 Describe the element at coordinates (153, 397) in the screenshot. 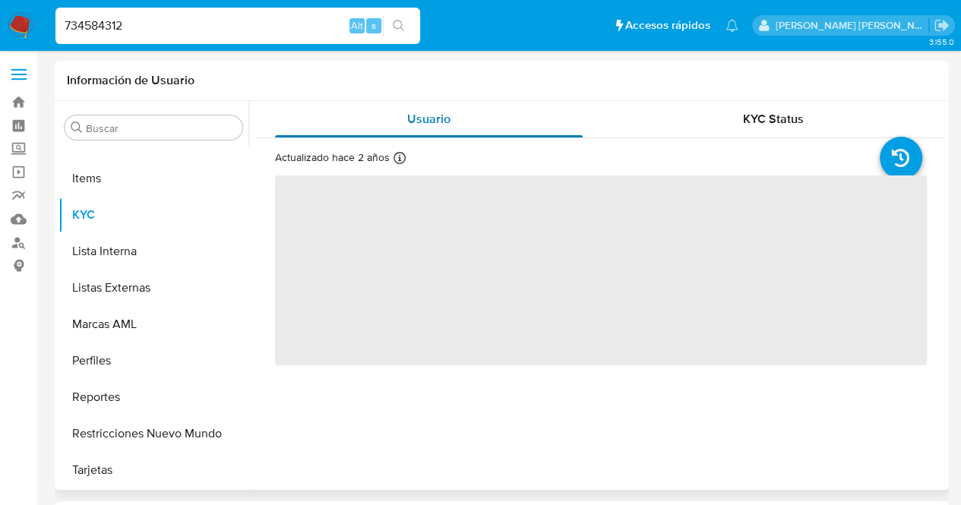

I see `button: Reportes` at that location.